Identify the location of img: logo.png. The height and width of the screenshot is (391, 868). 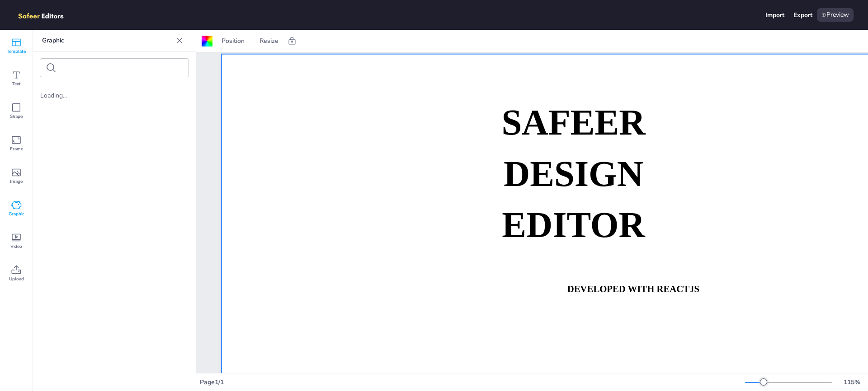
(45, 15).